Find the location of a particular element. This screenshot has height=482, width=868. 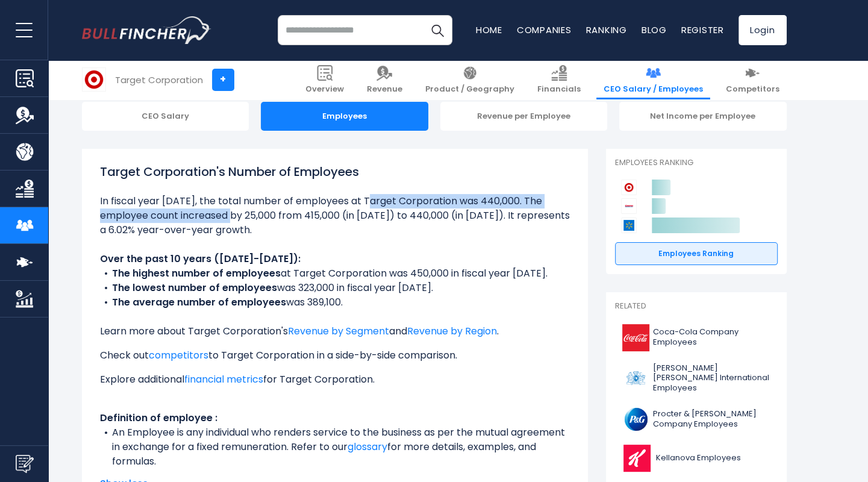

a: Financials is located at coordinates (559, 80).